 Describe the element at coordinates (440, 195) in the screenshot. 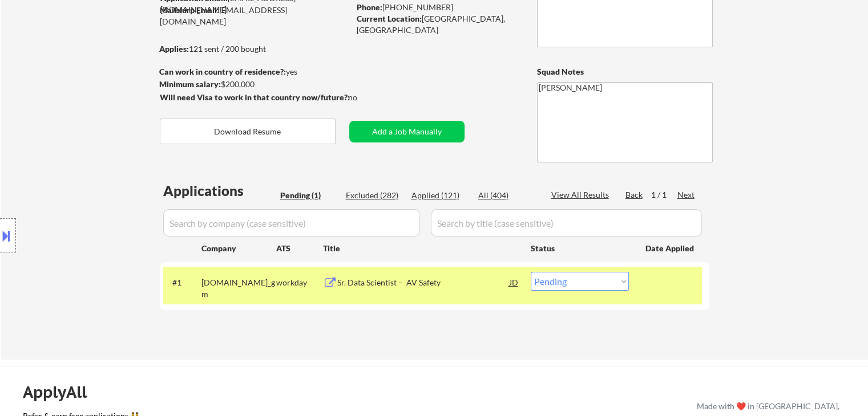

I see `div: Applied (121)` at that location.